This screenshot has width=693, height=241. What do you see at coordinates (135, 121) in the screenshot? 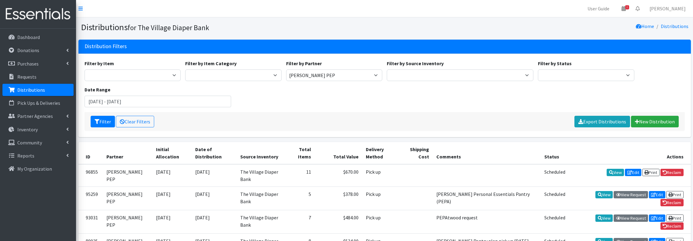
I see `a: Clear Filters` at bounding box center [135, 121].